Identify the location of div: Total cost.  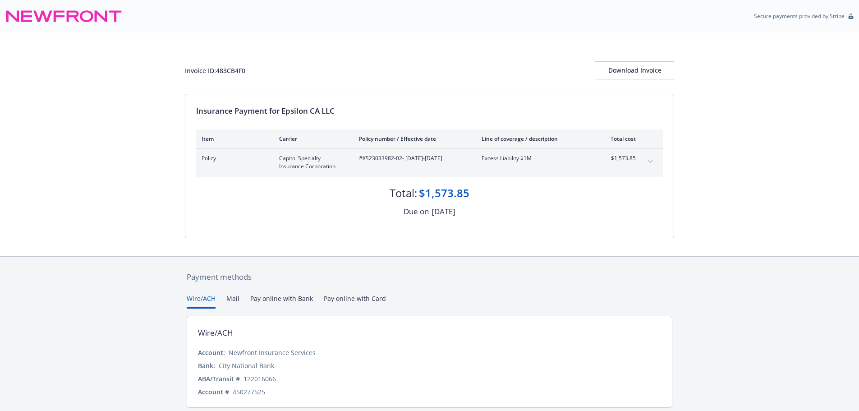
(619, 138).